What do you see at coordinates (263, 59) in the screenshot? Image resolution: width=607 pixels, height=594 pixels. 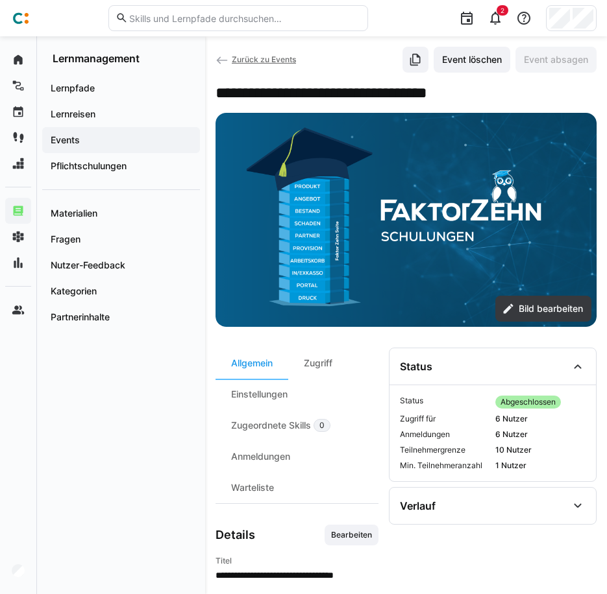 I see `span: Zurück zu Events` at bounding box center [263, 59].